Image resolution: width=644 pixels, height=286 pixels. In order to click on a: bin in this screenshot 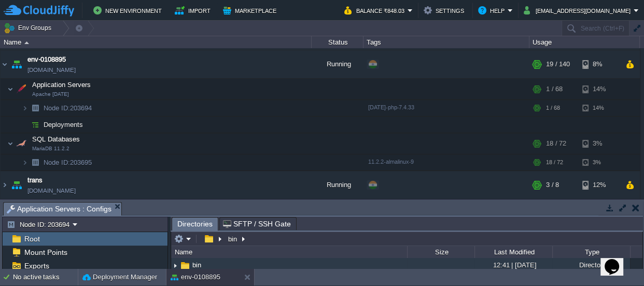, I will do `click(197, 265)`.